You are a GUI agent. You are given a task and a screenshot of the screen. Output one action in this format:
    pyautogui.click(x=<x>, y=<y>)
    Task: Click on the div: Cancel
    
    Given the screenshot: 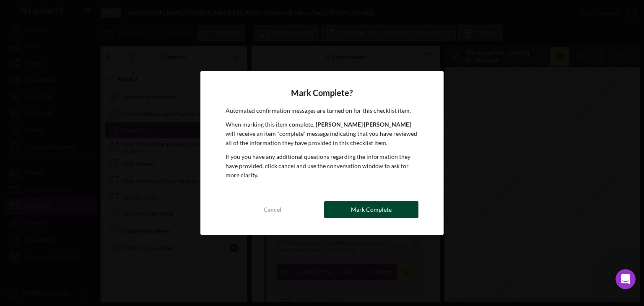 What is the action you would take?
    pyautogui.click(x=273, y=209)
    